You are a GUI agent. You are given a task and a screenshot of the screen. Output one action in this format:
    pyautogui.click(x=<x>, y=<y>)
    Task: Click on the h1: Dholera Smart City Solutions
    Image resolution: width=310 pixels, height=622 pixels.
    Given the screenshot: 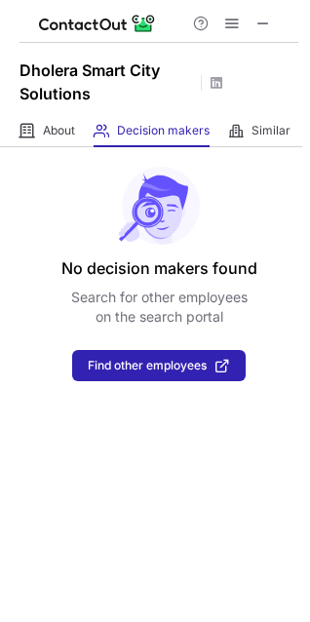 What is the action you would take?
    pyautogui.click(x=107, y=82)
    